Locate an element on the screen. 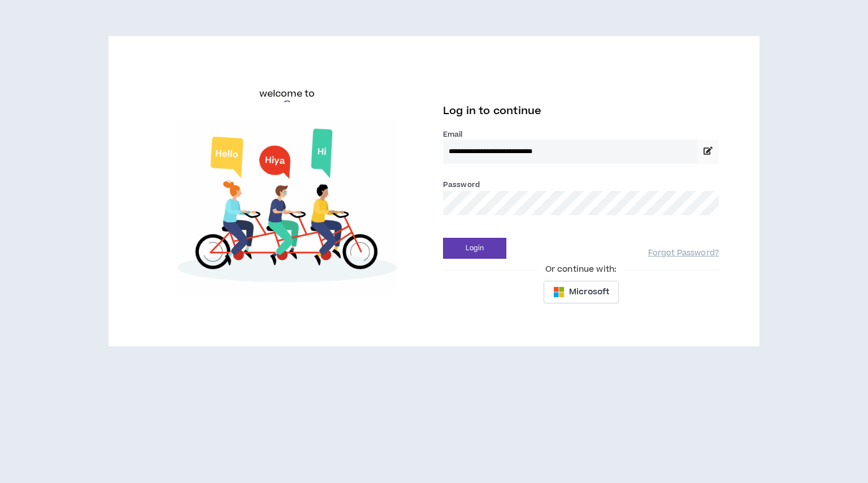 This screenshot has height=483, width=868. label: Password is located at coordinates (461, 184).